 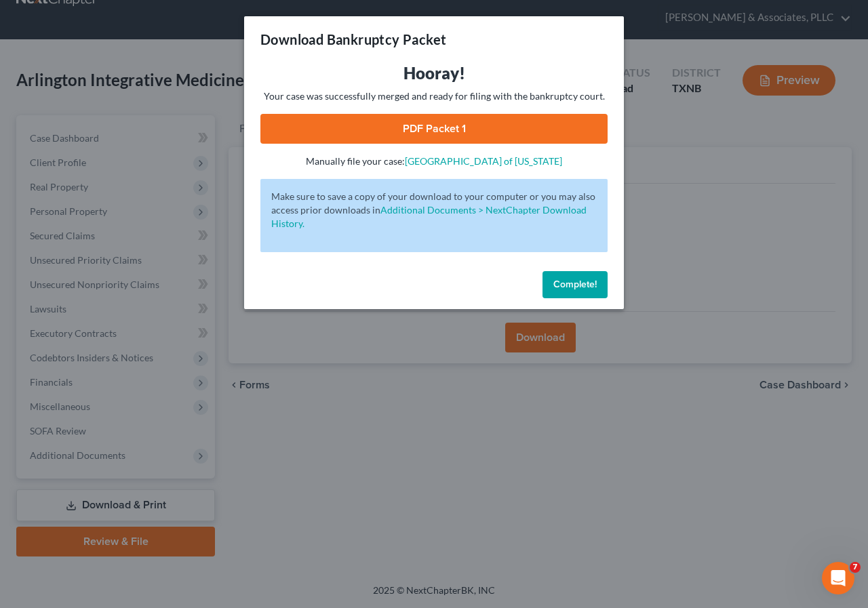 I want to click on span: Complete!, so click(x=575, y=284).